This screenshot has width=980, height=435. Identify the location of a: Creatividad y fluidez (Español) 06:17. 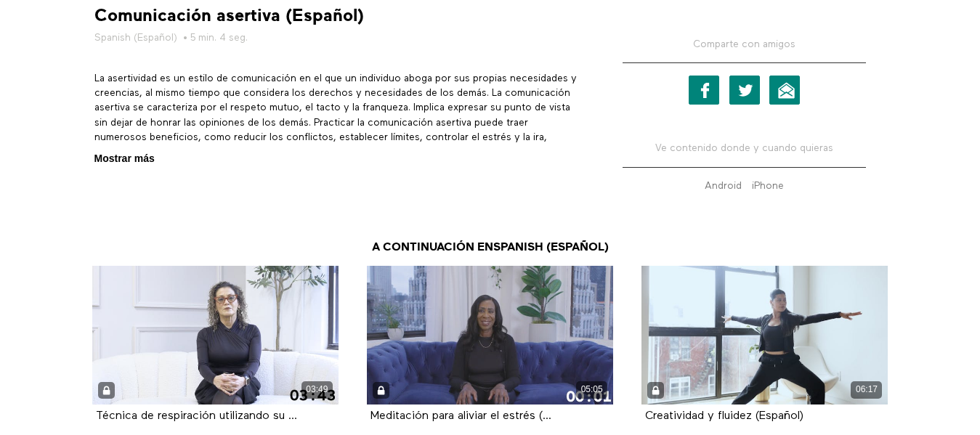
(765, 335).